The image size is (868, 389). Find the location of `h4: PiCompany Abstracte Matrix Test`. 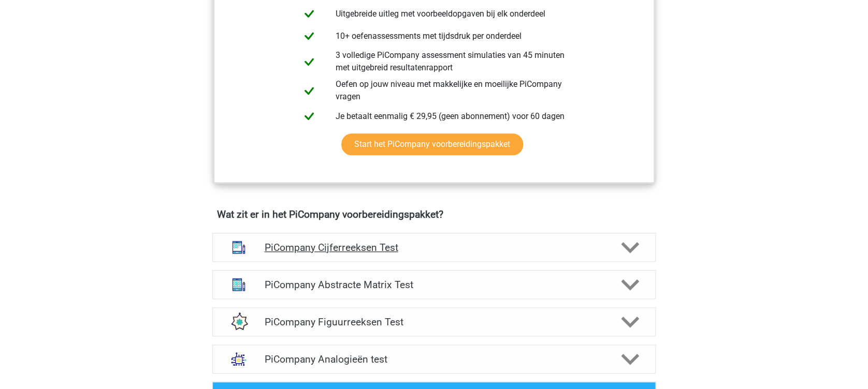

h4: PiCompany Abstracte Matrix Test is located at coordinates (433, 285).